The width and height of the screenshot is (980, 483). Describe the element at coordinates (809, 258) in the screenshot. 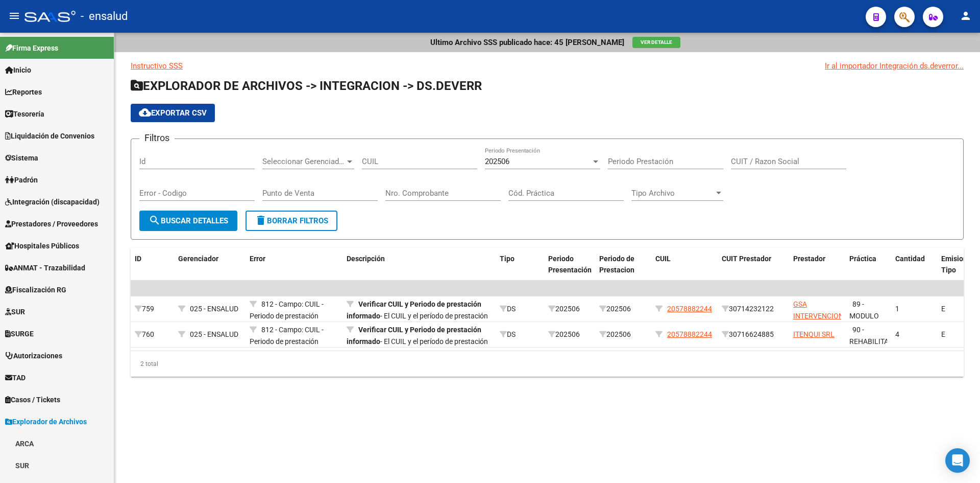

I see `span: Prestador` at that location.